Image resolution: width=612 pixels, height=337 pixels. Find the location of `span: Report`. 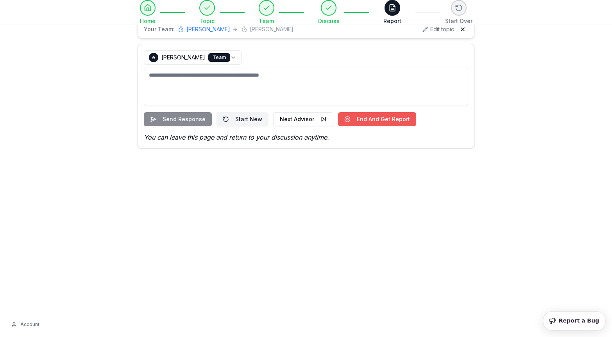

span: Report is located at coordinates (392, 21).